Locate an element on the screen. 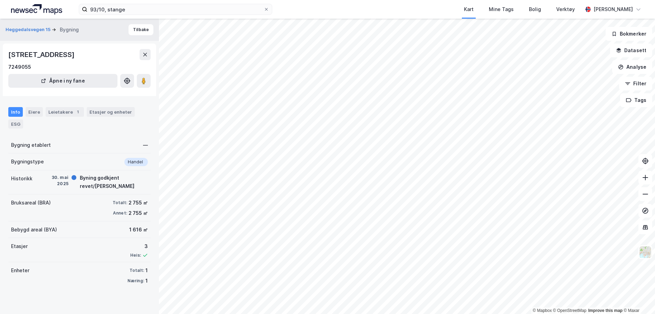  img: logo.a4113a55bc3d86da70a041830d287a7e.svg is located at coordinates (37, 9).